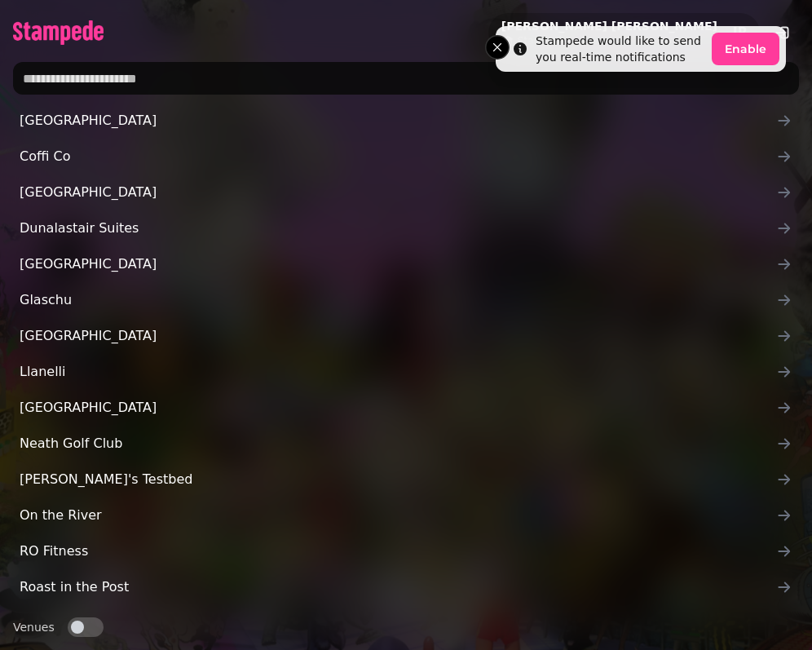 Image resolution: width=812 pixels, height=650 pixels. What do you see at coordinates (398, 300) in the screenshot?
I see `span: Glaschu` at bounding box center [398, 300].